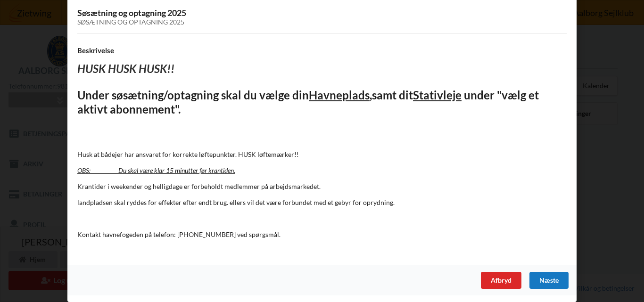  I want to click on u: Havneplads, so click(339, 95).